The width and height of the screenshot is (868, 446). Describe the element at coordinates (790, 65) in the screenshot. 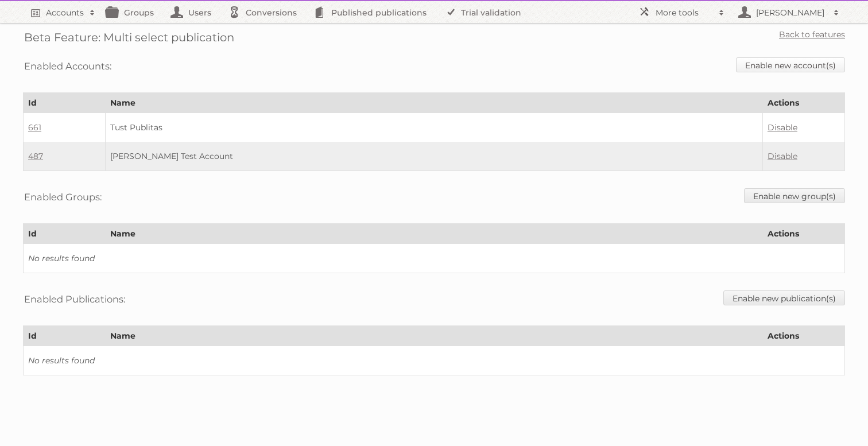

I see `a: Enable new account(s)` at that location.